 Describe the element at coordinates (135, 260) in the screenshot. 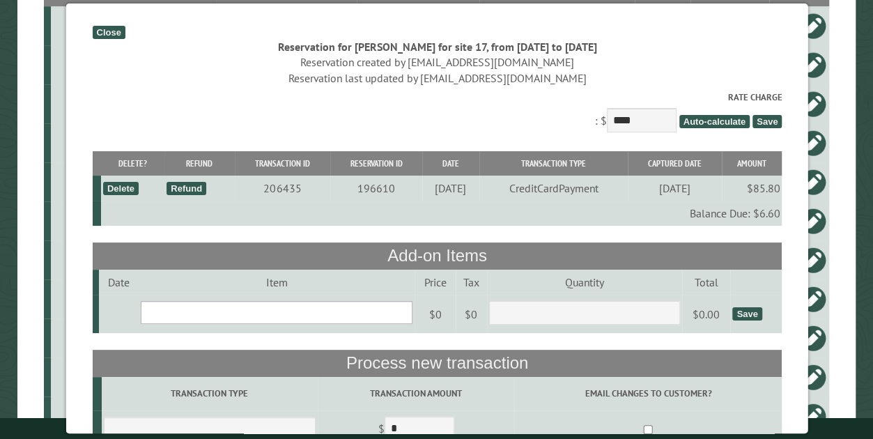

I see `div: 21` at that location.